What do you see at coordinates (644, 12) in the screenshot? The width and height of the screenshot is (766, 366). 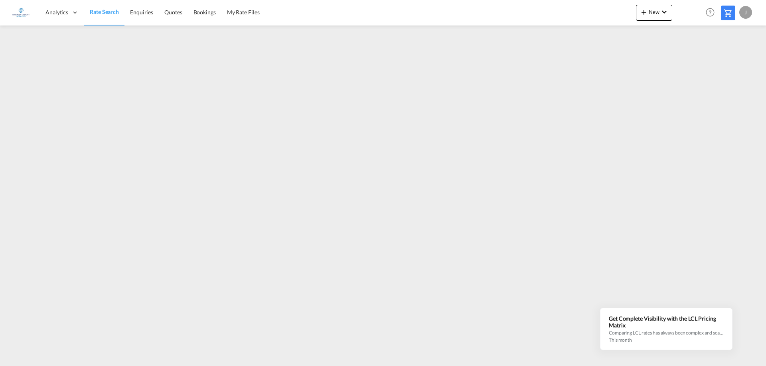 I see `md-icon: icon-plus 400-fg` at bounding box center [644, 12].